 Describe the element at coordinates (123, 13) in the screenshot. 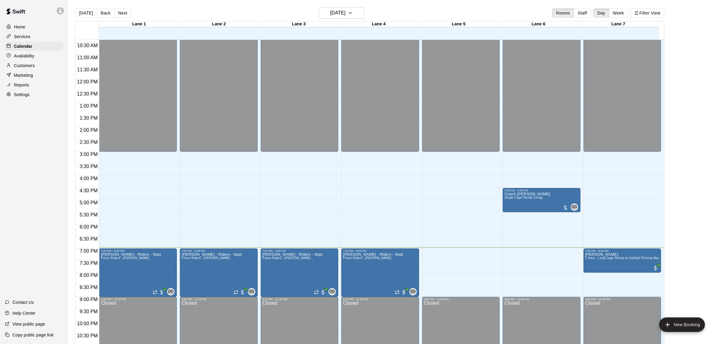

I see `button: Next` at that location.